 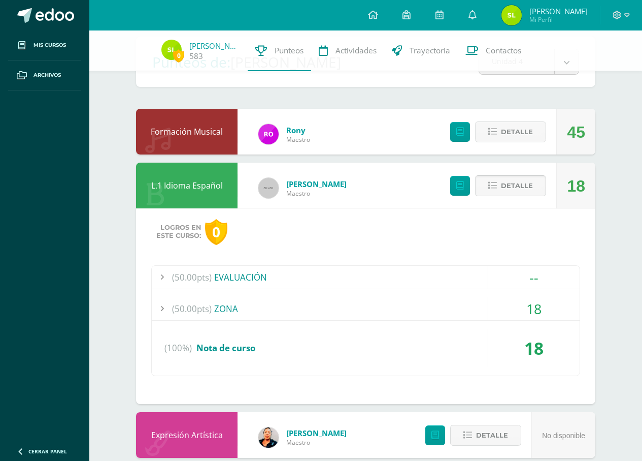 I want to click on span: Nota de curso, so click(x=226, y=347).